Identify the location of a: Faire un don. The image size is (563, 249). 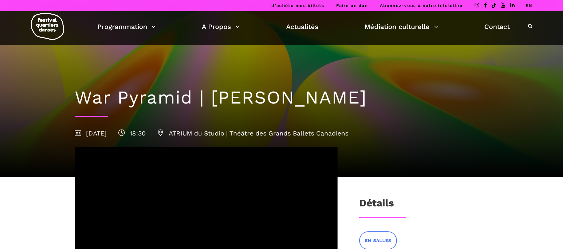
(352, 5).